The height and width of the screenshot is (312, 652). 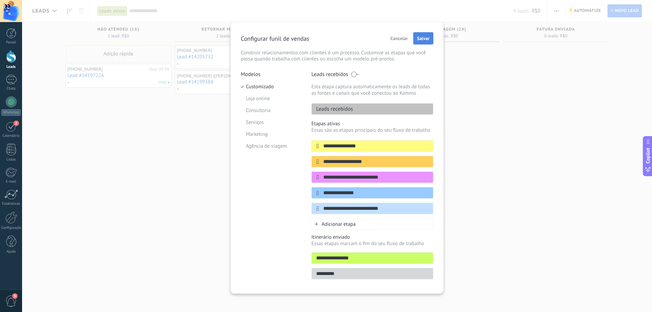 What do you see at coordinates (11, 228) in the screenshot?
I see `div: Configurações` at bounding box center [11, 228].